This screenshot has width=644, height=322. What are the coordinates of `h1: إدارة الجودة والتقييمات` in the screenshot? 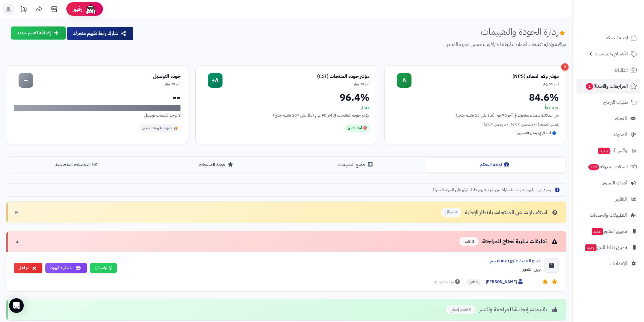 It's located at (523, 32).